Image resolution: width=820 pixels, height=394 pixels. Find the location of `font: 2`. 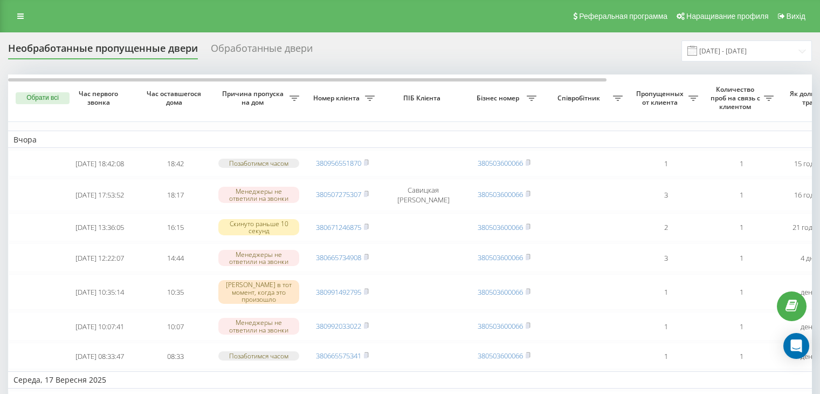

font: 2 is located at coordinates (666, 227).